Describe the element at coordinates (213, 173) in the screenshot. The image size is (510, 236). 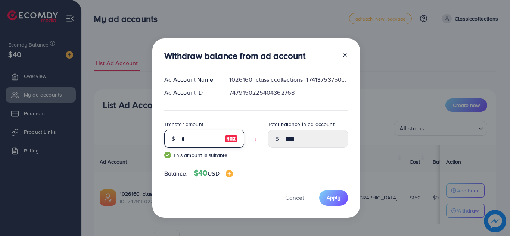
I see `span: USD` at that location.